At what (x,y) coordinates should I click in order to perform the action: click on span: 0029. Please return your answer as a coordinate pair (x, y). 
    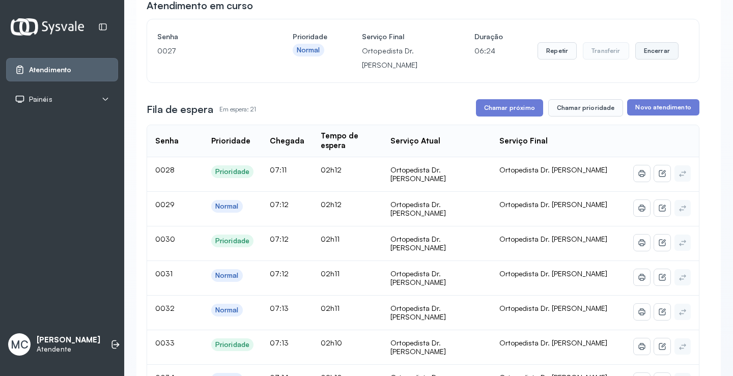
    Looking at the image, I should click on (165, 204).